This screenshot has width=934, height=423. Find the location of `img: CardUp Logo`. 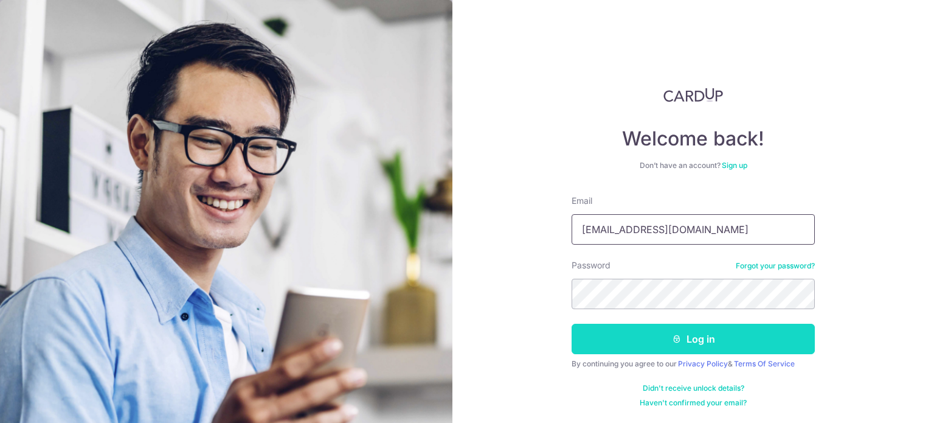

img: CardUp Logo is located at coordinates (693, 95).